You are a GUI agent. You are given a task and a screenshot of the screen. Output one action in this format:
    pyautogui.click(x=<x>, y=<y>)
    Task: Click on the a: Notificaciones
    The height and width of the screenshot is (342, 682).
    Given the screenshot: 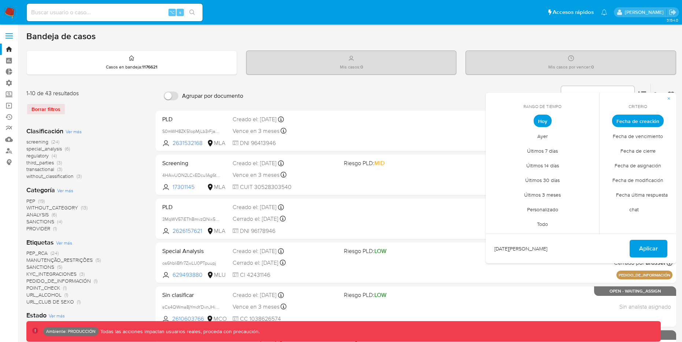 What is the action you would take?
    pyautogui.click(x=604, y=12)
    